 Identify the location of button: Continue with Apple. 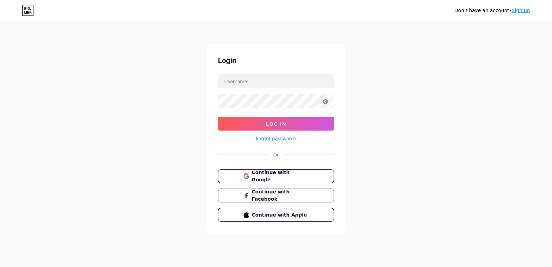
(276, 215).